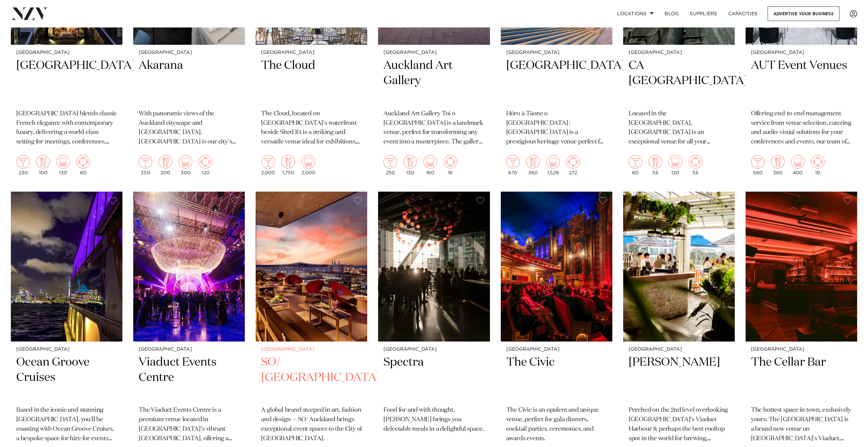 Image resolution: width=868 pixels, height=447 pixels. I want to click on h2: The Cellar Bar, so click(801, 377).